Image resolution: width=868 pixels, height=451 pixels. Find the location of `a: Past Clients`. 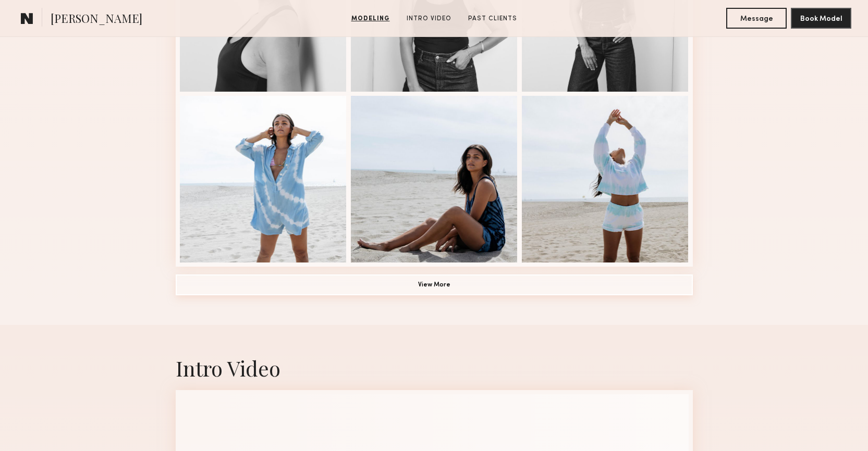

a: Past Clients is located at coordinates (492, 19).